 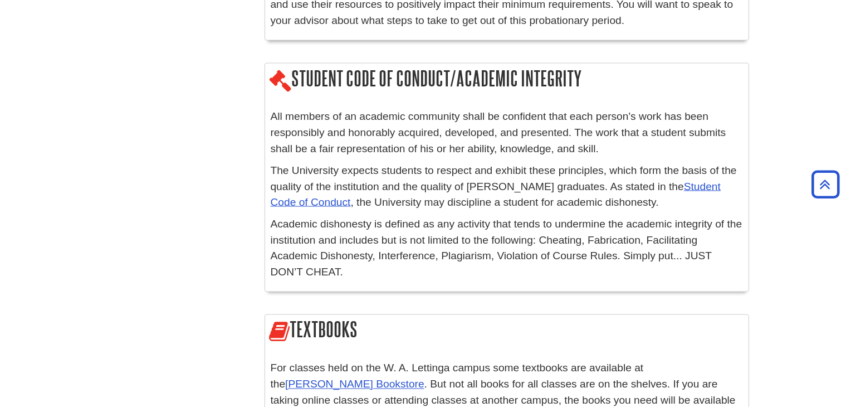 I want to click on h2: Textbooks, so click(x=507, y=330).